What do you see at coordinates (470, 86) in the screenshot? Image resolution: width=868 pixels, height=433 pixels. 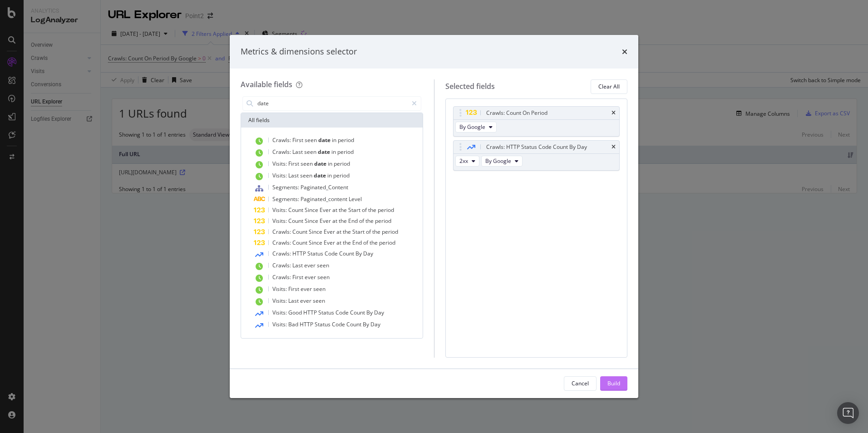 I see `div: Selected fields` at bounding box center [470, 86].